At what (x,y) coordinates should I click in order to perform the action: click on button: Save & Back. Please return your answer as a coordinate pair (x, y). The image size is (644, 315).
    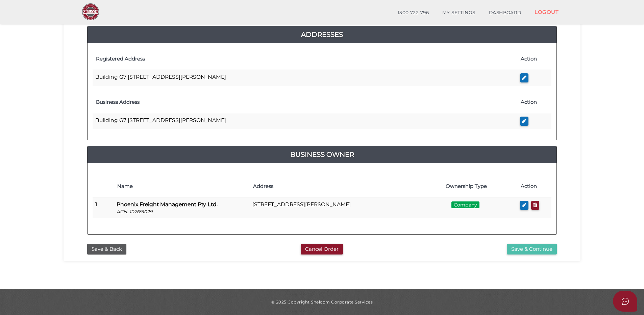
    Looking at the image, I should click on (107, 249).